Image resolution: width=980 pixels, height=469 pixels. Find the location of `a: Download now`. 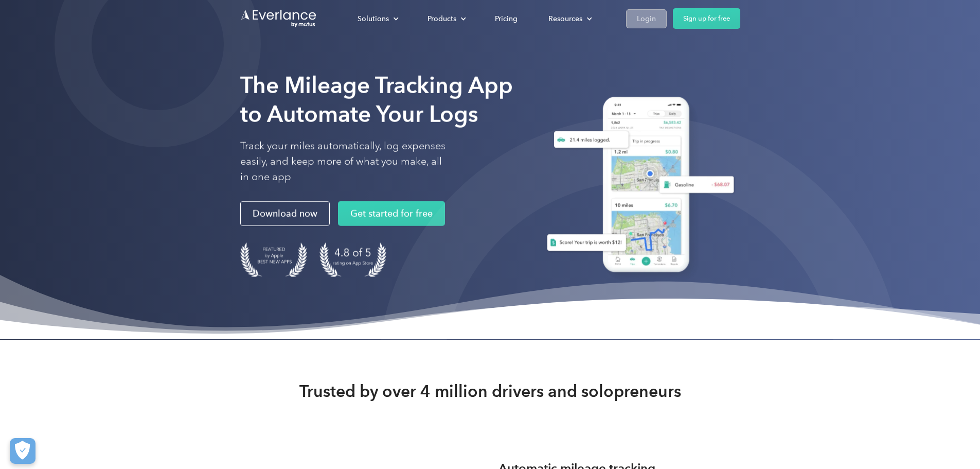

a: Download now is located at coordinates (285, 214).